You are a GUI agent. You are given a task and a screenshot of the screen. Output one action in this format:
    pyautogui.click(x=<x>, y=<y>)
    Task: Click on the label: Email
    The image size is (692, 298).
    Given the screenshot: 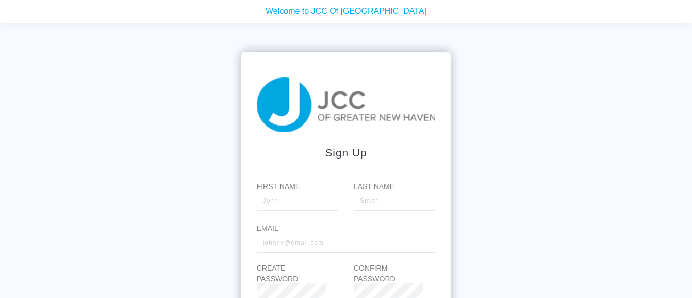 What is the action you would take?
    pyautogui.click(x=346, y=228)
    